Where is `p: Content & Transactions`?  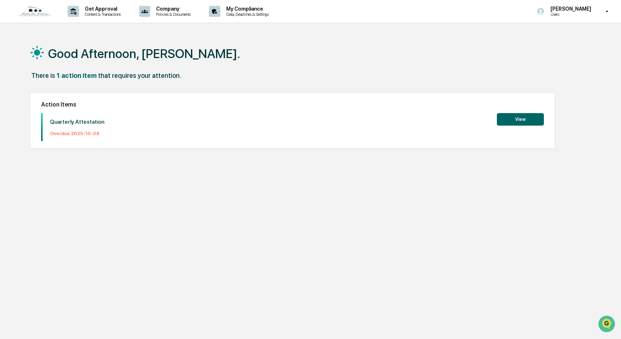 p: Content & Transactions is located at coordinates (102, 14).